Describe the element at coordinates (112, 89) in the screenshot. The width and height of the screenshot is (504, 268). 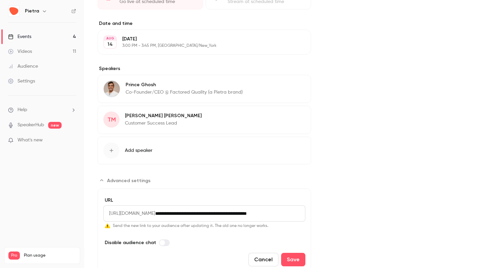
I see `img: Prince Ghosh` at that location.